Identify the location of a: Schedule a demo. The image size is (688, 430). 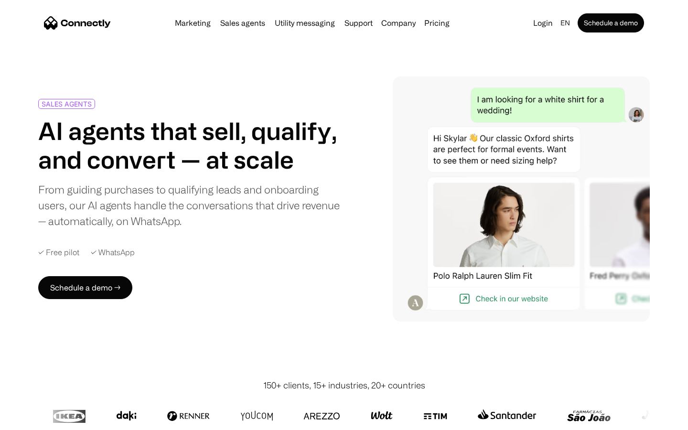
(611, 23).